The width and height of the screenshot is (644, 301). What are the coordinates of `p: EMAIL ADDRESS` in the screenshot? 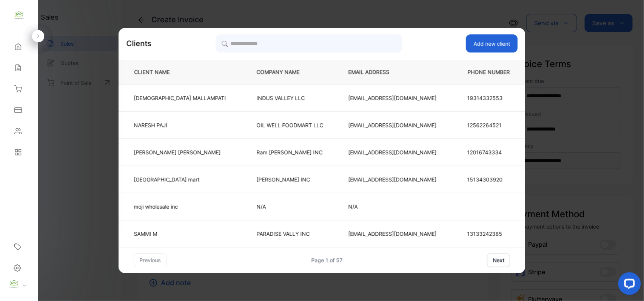 It's located at (393, 72).